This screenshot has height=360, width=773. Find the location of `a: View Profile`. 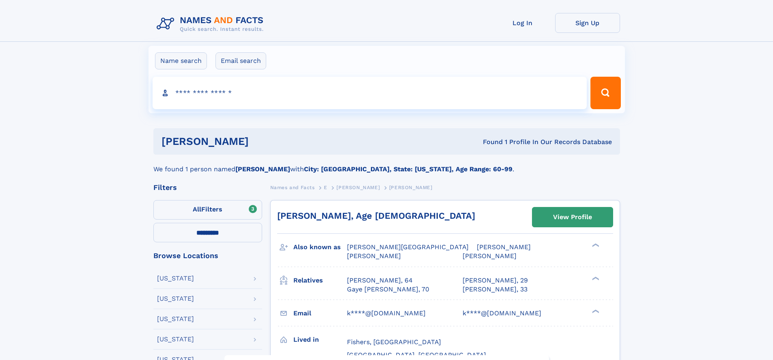

a: View Profile is located at coordinates (572, 217).